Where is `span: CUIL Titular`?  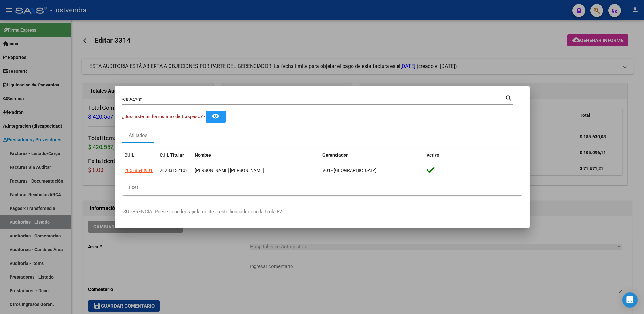
span: CUIL Titular is located at coordinates (172, 155).